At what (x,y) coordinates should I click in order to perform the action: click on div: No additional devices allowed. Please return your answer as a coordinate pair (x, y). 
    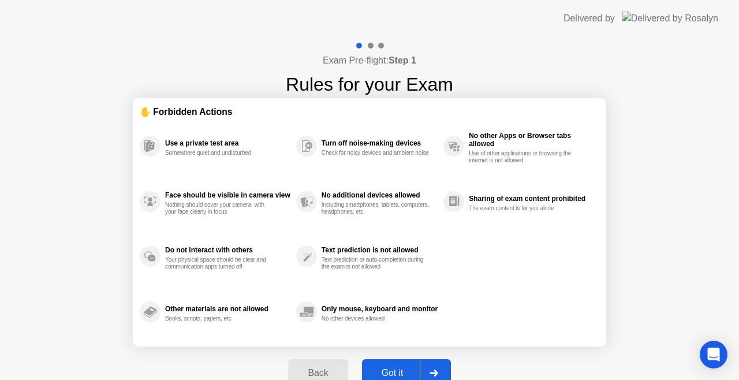
    Looking at the image, I should click on (379, 195).